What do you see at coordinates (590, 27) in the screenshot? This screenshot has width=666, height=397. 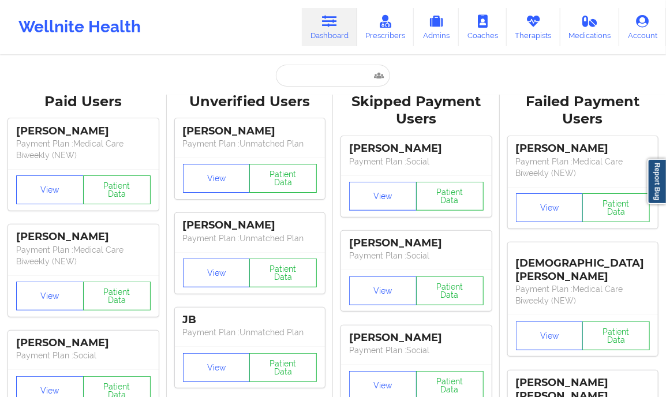 I see `a: Medications` at bounding box center [590, 27].